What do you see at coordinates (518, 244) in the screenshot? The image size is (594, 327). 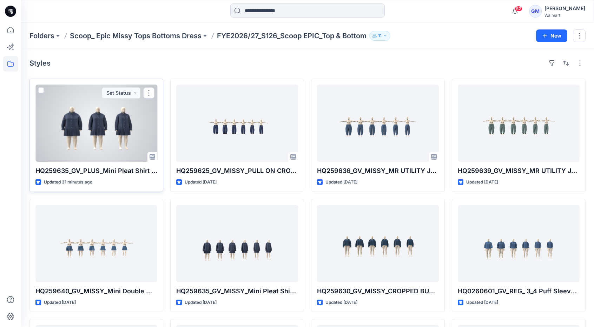 I see `a: HQ0260601_GV_REG_ 3_4 Puff Sleeve Shirt` at bounding box center [518, 244].